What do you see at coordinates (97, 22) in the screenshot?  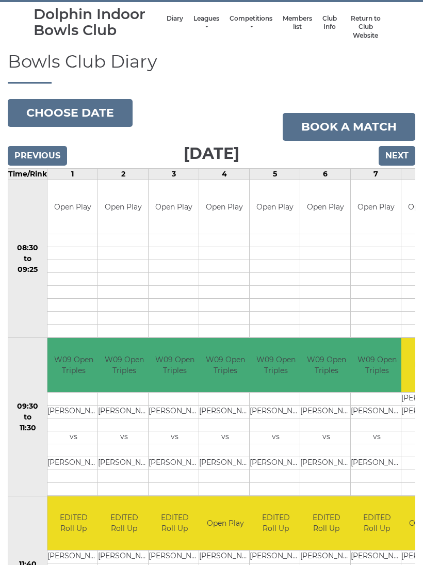 I see `div: Dolphin Indoor Bowls Club` at bounding box center [97, 22].